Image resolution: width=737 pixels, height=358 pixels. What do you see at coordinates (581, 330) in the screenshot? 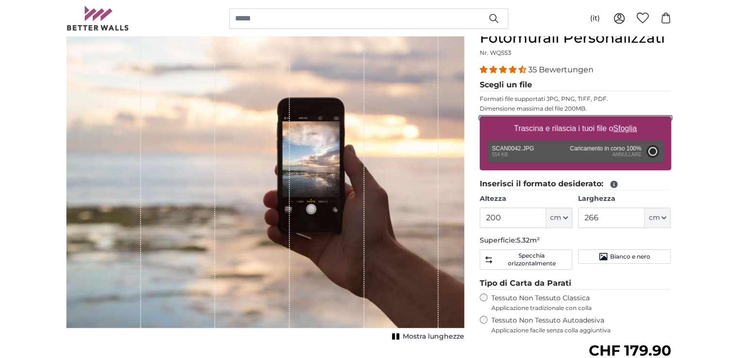
I see `span: Applicazione facile senza colla aggiuntiva` at bounding box center [581, 330].